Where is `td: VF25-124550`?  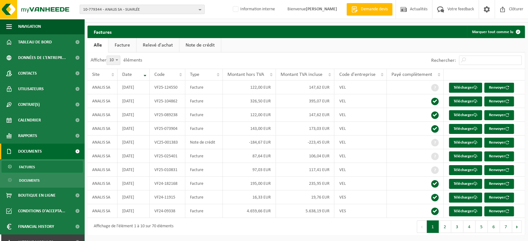 td: VF25-124550 is located at coordinates (168, 88).